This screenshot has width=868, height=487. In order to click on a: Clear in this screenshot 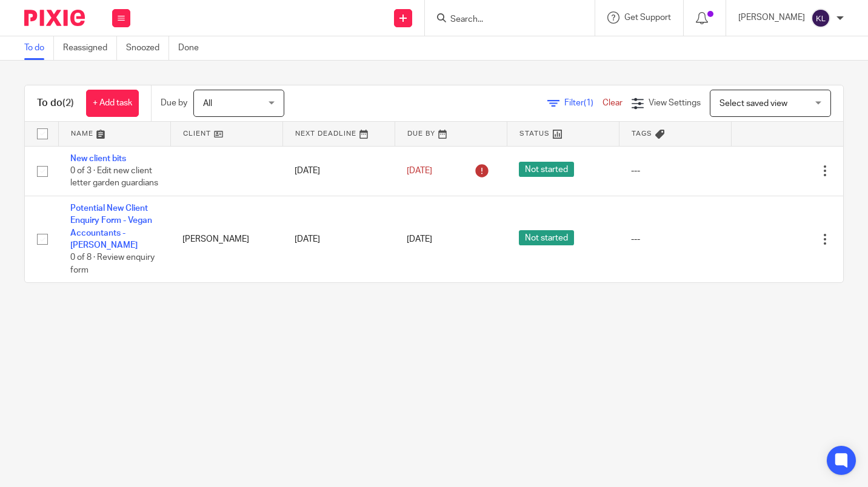, I will do `click(612, 103)`.